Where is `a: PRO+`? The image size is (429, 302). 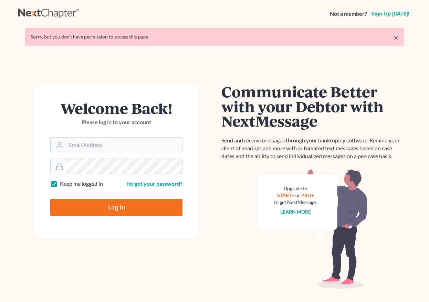 a: PRO+ is located at coordinates (307, 195).